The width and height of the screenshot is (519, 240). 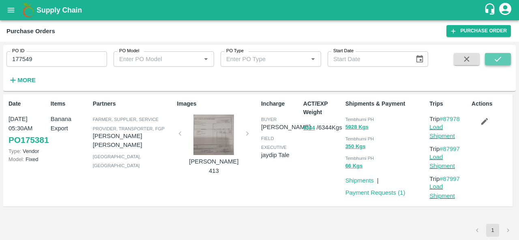 I want to click on a: #87978, so click(x=449, y=119).